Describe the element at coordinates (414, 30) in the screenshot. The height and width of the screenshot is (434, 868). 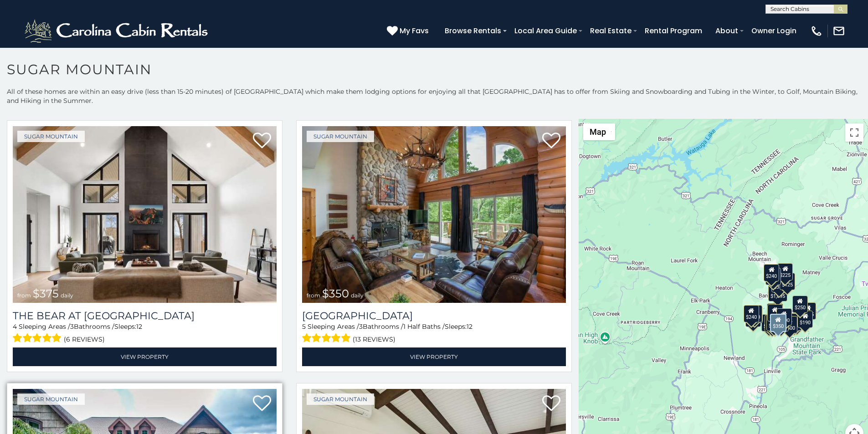
I see `span: My Favs` at that location.